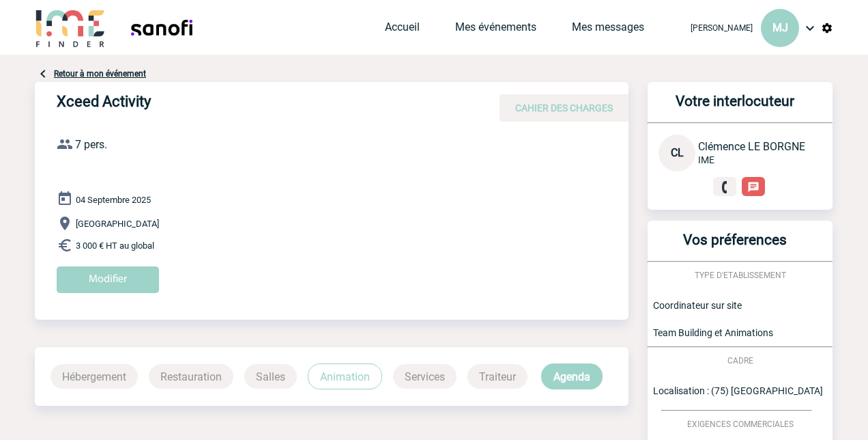 Image resolution: width=868 pixels, height=440 pixels. Describe the element at coordinates (707, 160) in the screenshot. I see `span: IME` at that location.